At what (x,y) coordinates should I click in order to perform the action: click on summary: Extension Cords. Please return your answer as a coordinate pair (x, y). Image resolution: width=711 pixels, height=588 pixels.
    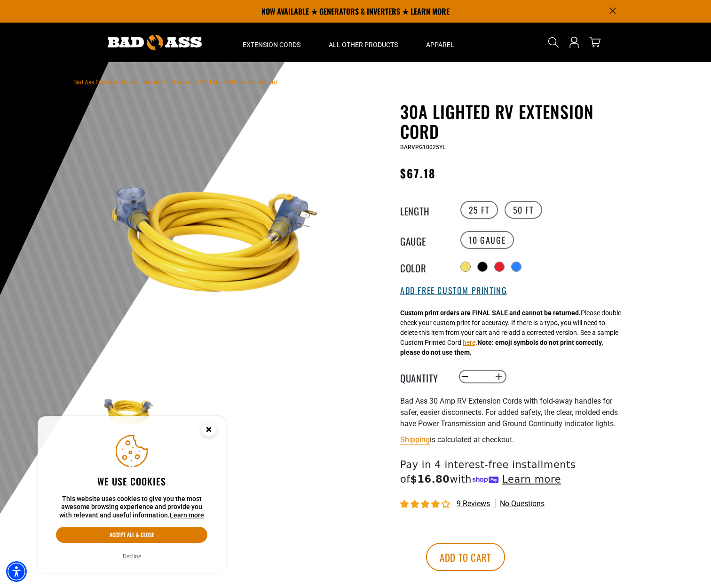
    Looking at the image, I should click on (271, 43).